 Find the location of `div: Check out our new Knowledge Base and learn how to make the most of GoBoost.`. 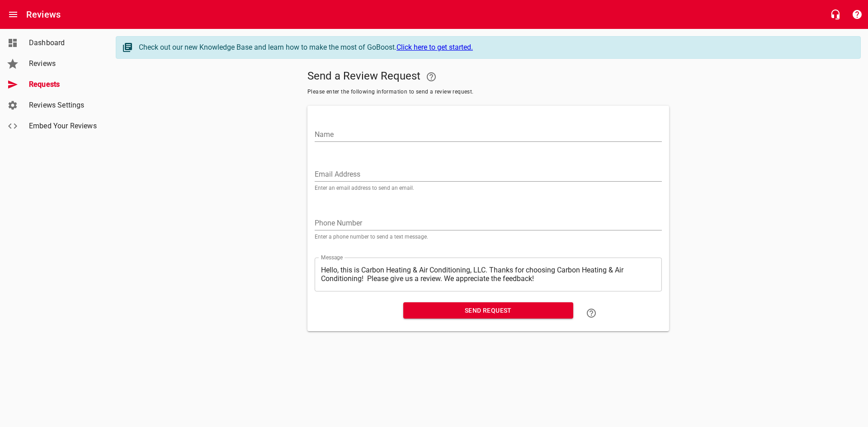

div: Check out our new Knowledge Base and learn how to make the most of GoBoost. is located at coordinates (495, 48).